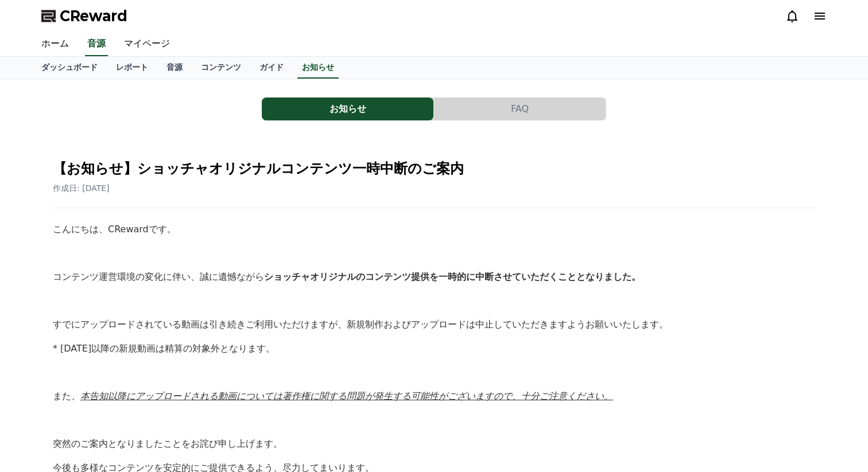 The width and height of the screenshot is (868, 472). What do you see at coordinates (346, 396) in the screenshot?
I see `u: 本告知以降にアップロードされる動画については著作権に関する問題が発生する可能性がございますので、十分ご注意ください。` at bounding box center [346, 396].